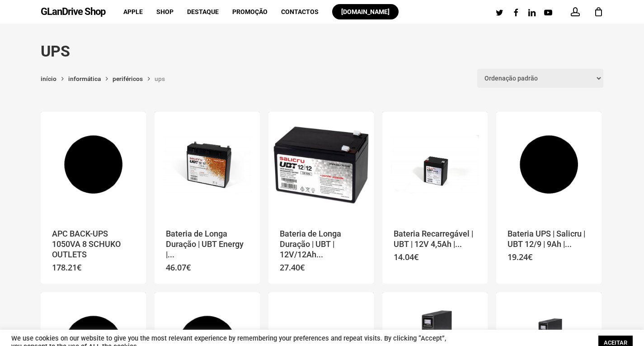 The height and width of the screenshot is (346, 644). What do you see at coordinates (540, 78) in the screenshot?
I see `select: Ordem da loja` at bounding box center [540, 78].